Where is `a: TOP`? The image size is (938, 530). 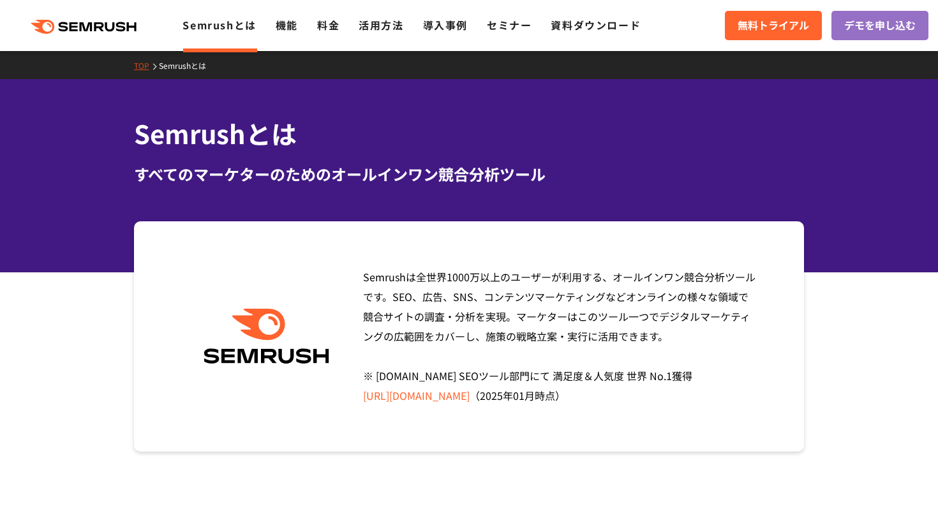 a: TOP is located at coordinates (146, 65).